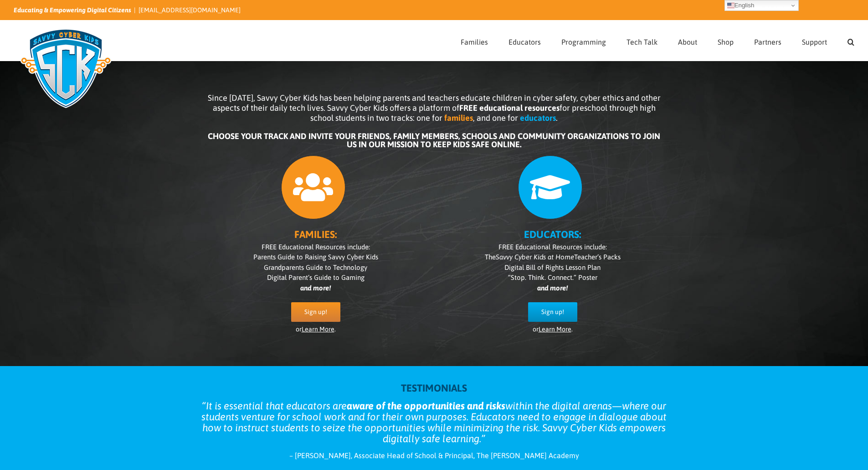 This screenshot has width=868, height=470. Describe the element at coordinates (688, 42) in the screenshot. I see `span: About` at that location.